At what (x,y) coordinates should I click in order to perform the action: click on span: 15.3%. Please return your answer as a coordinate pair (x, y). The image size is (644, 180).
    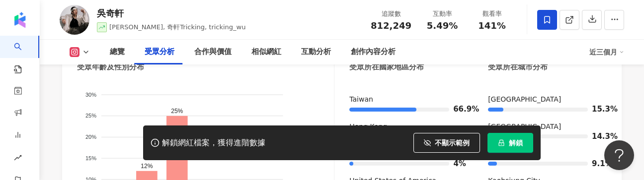
    Looking at the image, I should click on (599, 109).